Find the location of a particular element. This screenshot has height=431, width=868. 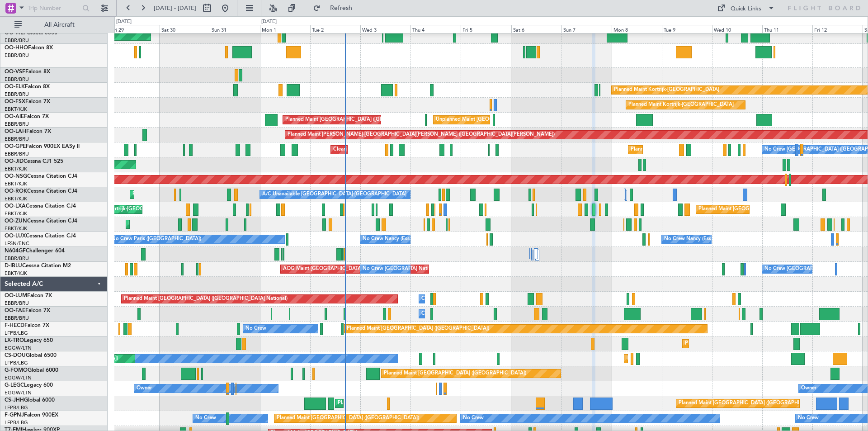

a: OO-ROKCessna Citation CJ4 is located at coordinates (41, 191).